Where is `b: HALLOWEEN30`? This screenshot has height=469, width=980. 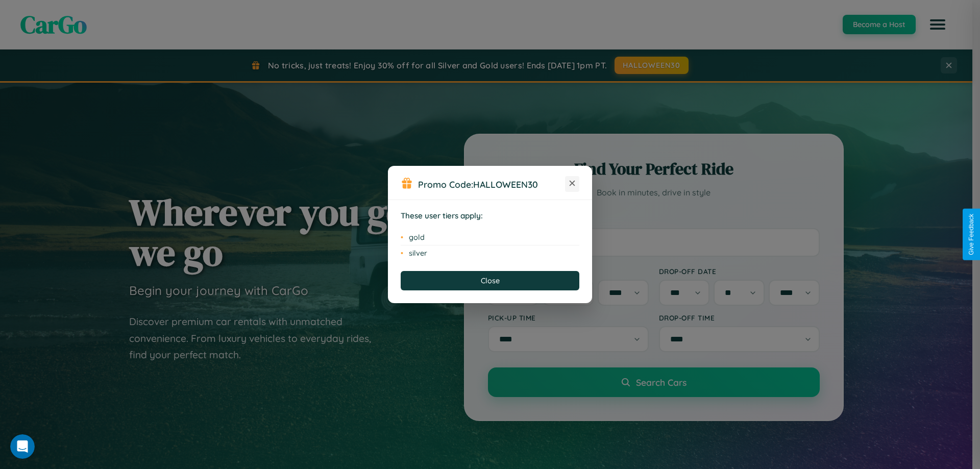 b: HALLOWEEN30 is located at coordinates (506, 185).